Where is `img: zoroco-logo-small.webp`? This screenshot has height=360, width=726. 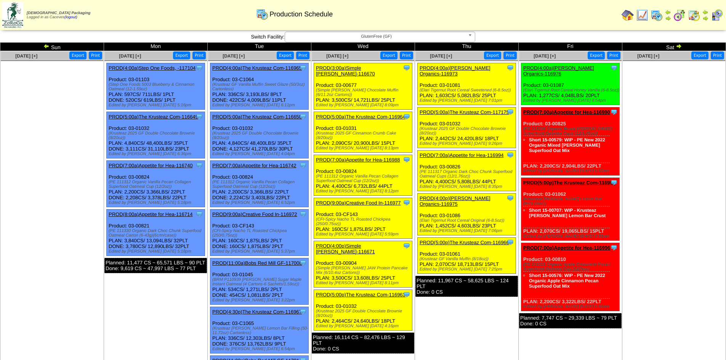
img: zoroco-logo-small.webp is located at coordinates (13, 15).